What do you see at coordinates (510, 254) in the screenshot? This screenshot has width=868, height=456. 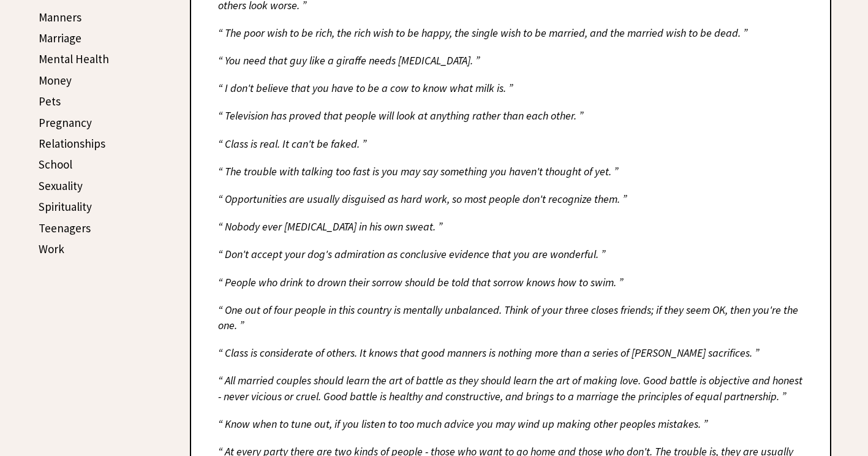 I see `div: “ Don't accept your dog's admiration as conclusive evidence that you are wonderful. ”` at bounding box center [510, 254].